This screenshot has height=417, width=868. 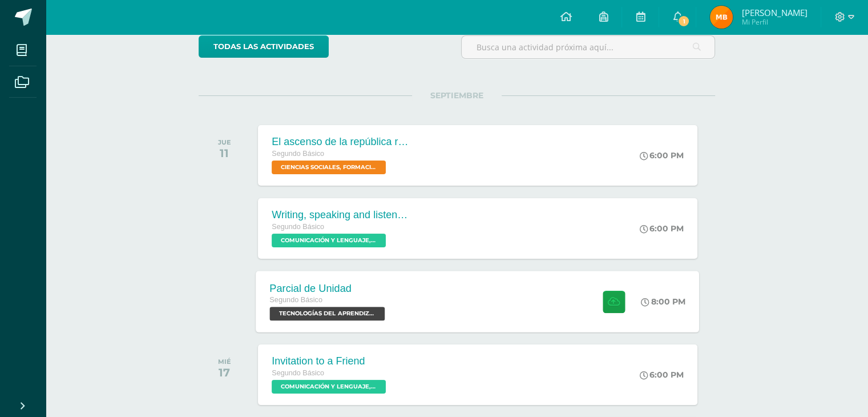 What do you see at coordinates (224, 372) in the screenshot?
I see `div: 17` at bounding box center [224, 372].